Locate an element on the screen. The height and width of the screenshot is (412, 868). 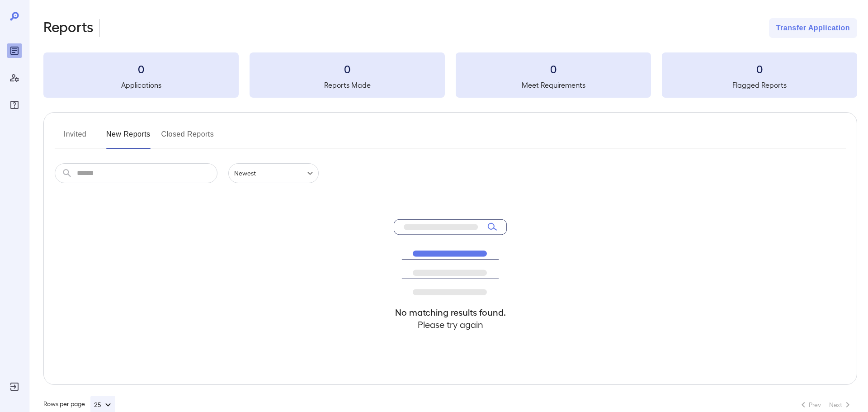
h5: Applications is located at coordinates (141, 85).